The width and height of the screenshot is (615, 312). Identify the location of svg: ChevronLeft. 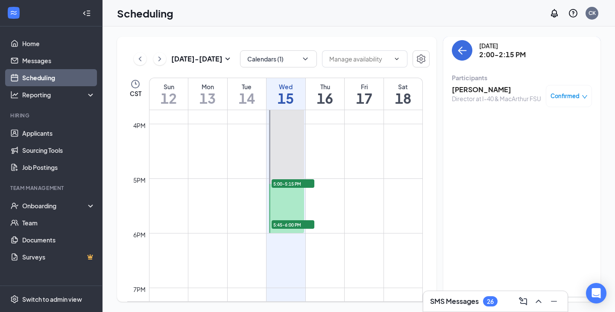
(140, 59).